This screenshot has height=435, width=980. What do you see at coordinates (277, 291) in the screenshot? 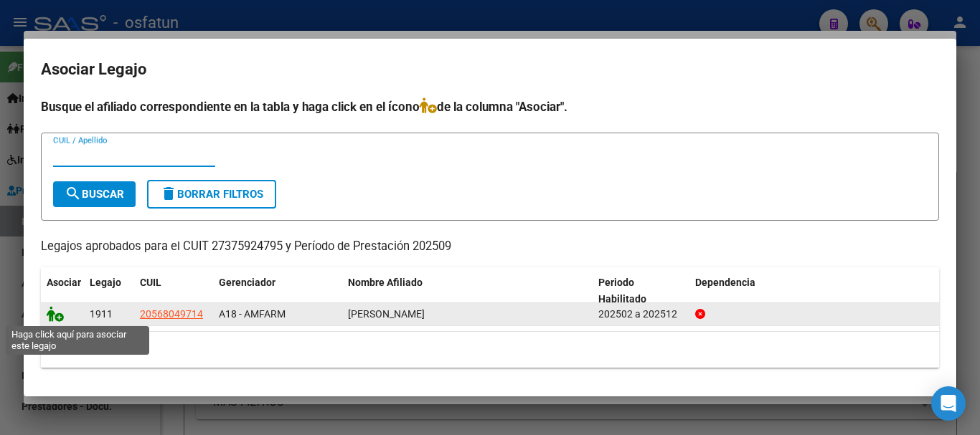
I see `datatable-header-cell: Gerenciador` at bounding box center [277, 291].